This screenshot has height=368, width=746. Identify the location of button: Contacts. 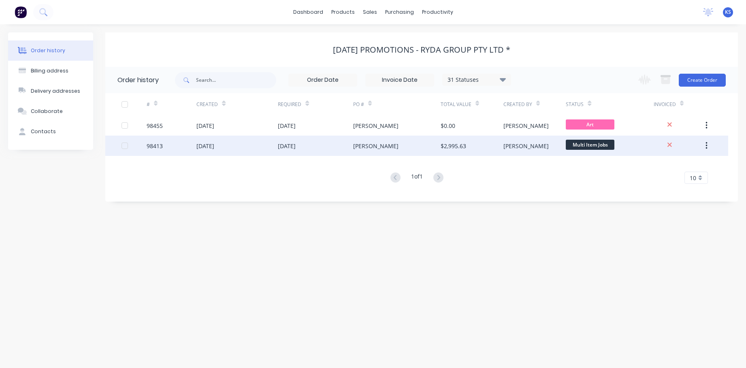
(51, 132).